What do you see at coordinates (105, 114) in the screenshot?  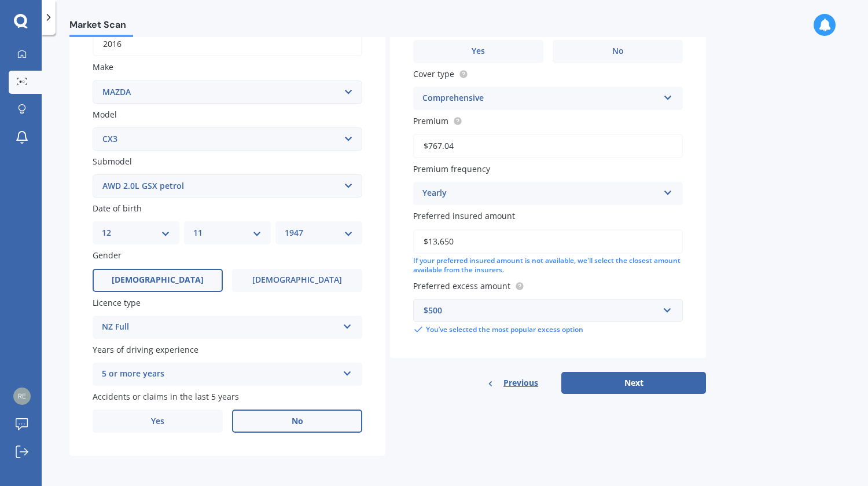 I see `span: Model` at bounding box center [105, 114].